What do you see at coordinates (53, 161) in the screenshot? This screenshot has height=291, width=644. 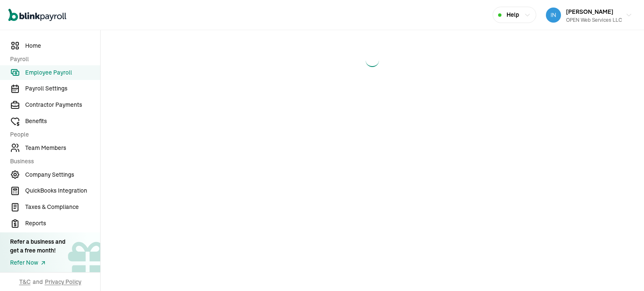 I see `span: Business` at bounding box center [53, 161].